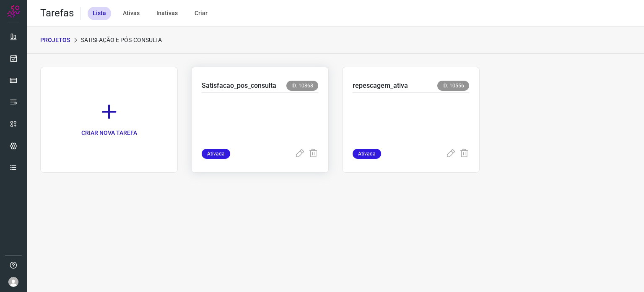 The height and width of the screenshot is (292, 644). What do you see at coordinates (453, 86) in the screenshot?
I see `span: ID: 10556` at bounding box center [453, 86].